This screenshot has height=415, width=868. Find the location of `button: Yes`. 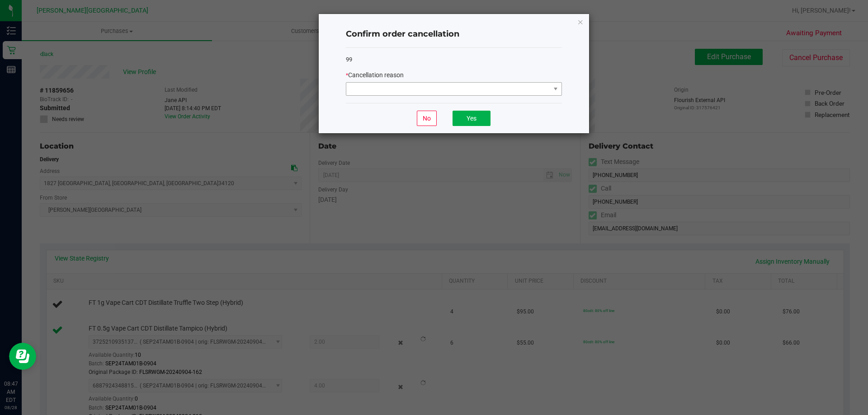

button: Yes is located at coordinates (471, 119).